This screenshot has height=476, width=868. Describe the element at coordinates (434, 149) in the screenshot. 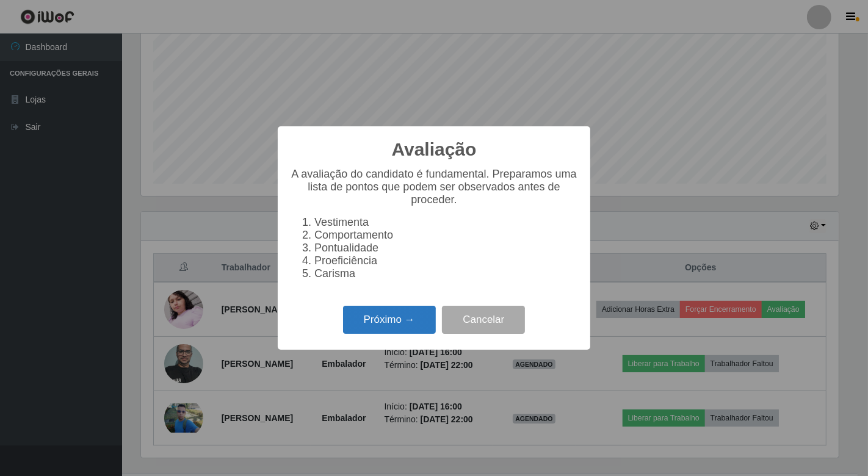

I see `h2: Avaliação` at that location.